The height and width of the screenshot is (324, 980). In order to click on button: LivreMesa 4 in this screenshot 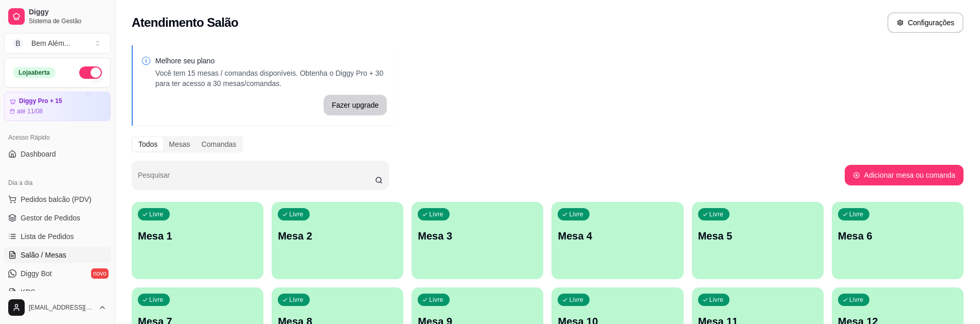, I will do `click(618, 241)`.